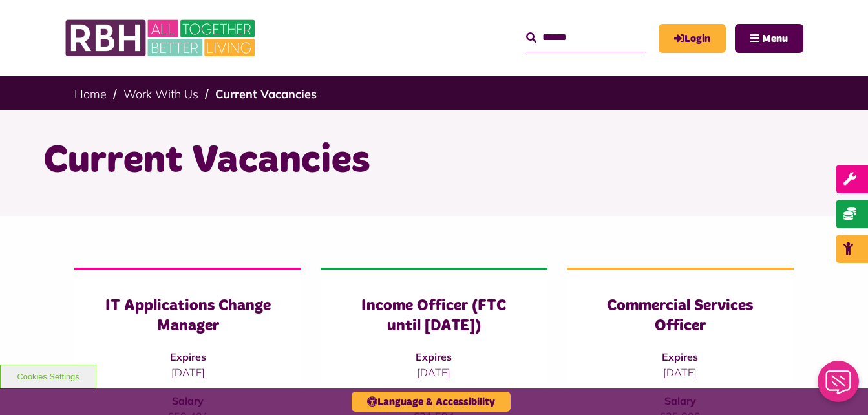 The width and height of the screenshot is (868, 415). I want to click on button: Navigation, so click(769, 38).